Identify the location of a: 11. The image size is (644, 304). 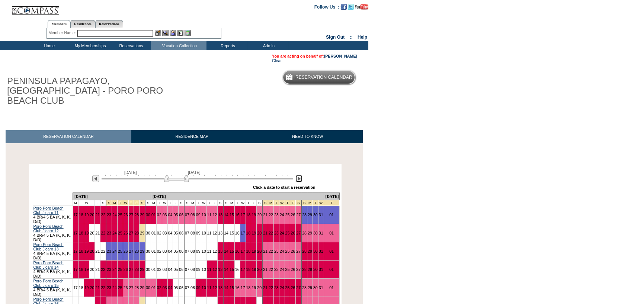
(210, 251).